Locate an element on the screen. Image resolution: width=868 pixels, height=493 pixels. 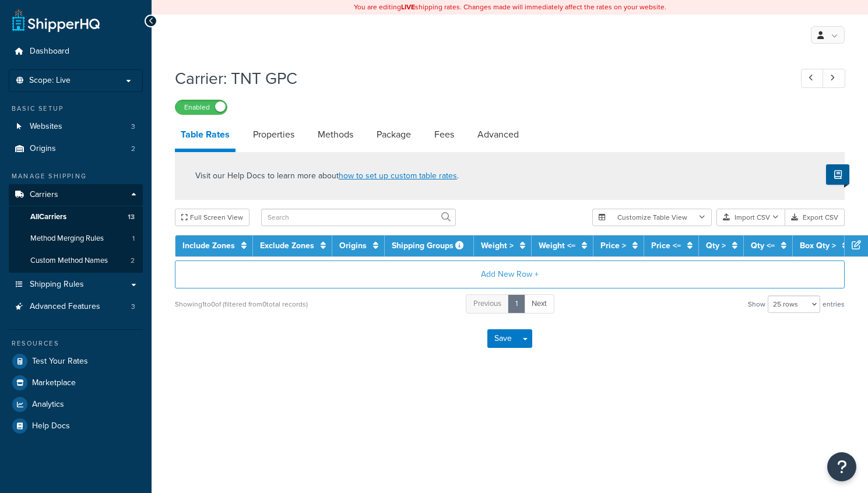
a: Weight <= is located at coordinates (557, 245).